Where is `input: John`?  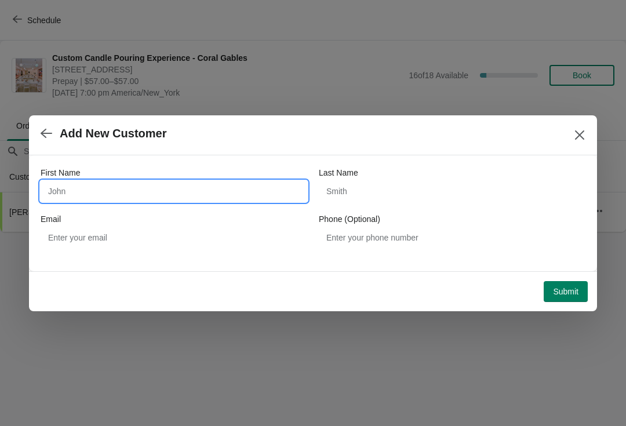 input: John is located at coordinates (174, 191).